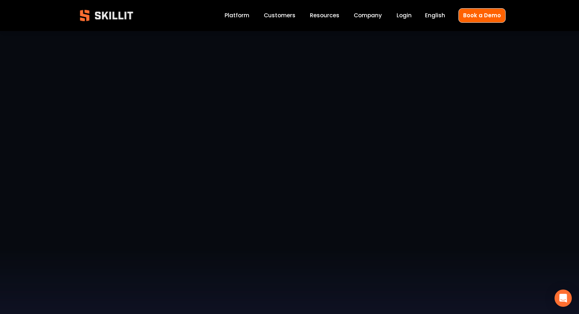 The image size is (579, 314). What do you see at coordinates (368, 15) in the screenshot?
I see `a: Company` at bounding box center [368, 15].